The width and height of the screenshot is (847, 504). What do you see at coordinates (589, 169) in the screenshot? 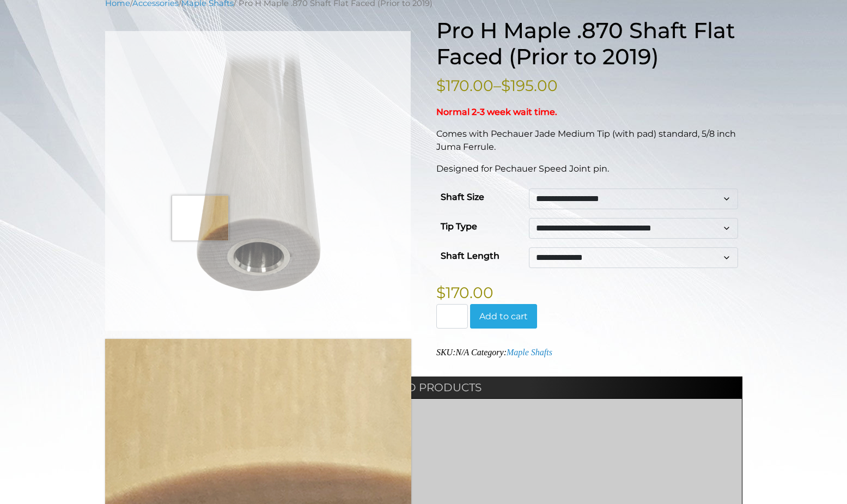
I see `p: Designed for Pechauer Speed Joint pin.` at bounding box center [589, 169].